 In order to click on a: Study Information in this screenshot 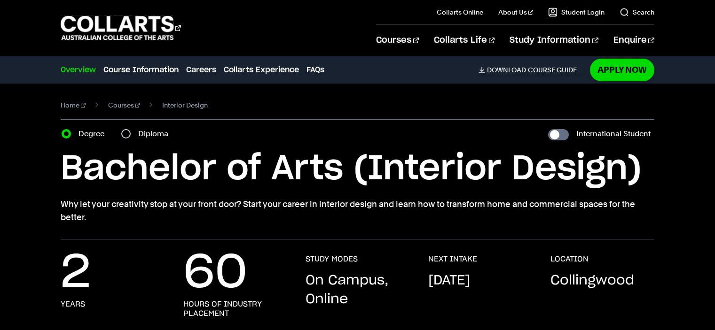, I will do `click(554, 40)`.